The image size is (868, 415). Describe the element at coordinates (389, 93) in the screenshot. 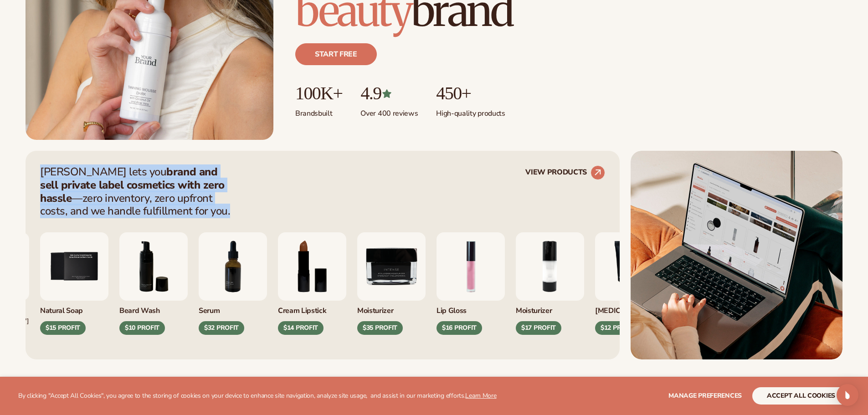

I see `p: 4.9` at that location.